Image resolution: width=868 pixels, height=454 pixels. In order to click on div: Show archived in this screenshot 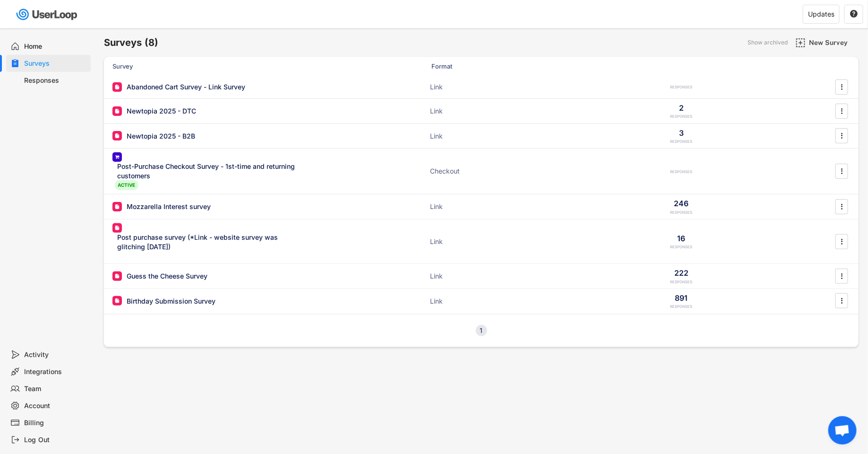, I will do `click(768, 43)`.